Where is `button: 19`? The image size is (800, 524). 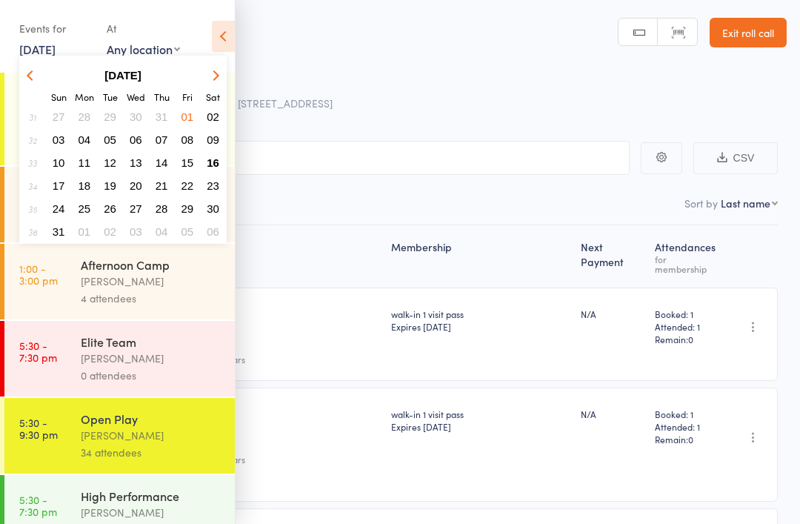 button: 19 is located at coordinates (110, 185).